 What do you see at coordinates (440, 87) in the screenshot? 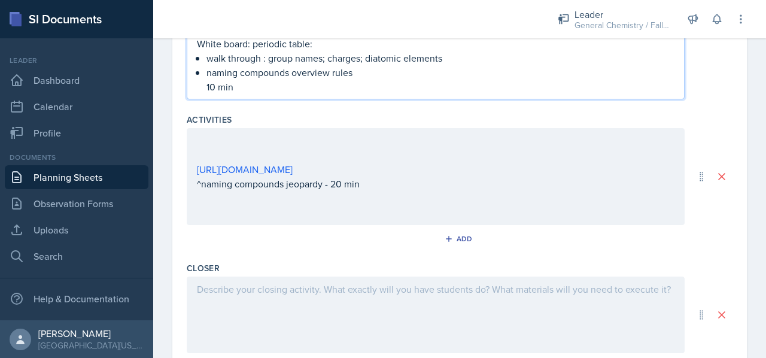
I see `p: 10 min` at bounding box center [440, 87].